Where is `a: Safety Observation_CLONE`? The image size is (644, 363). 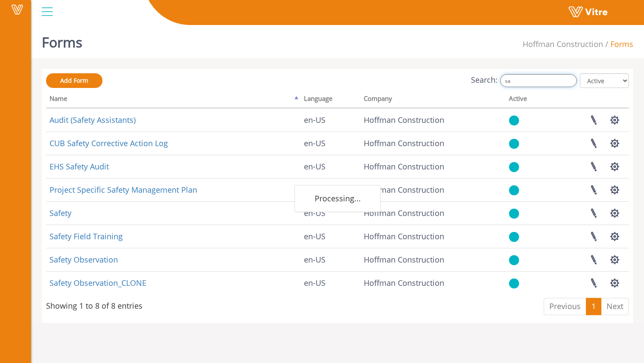
a: Safety Observation_CLONE is located at coordinates (98, 283).